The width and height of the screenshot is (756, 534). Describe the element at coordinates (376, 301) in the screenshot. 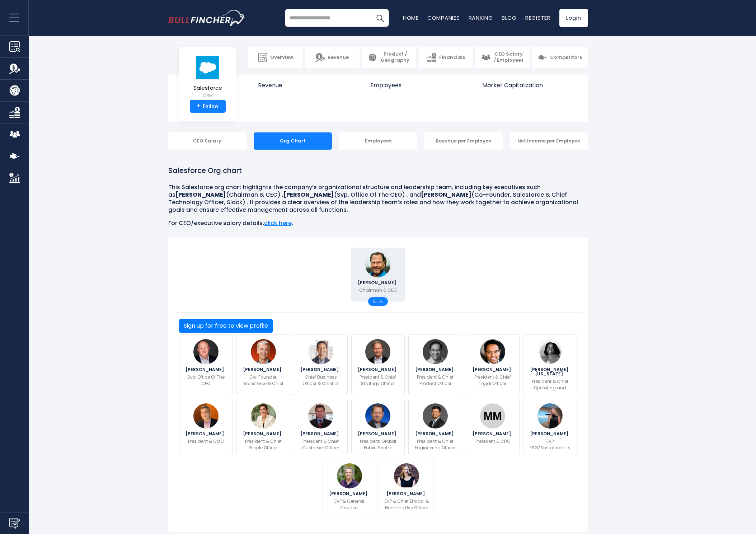

I see `span: 16` at that location.